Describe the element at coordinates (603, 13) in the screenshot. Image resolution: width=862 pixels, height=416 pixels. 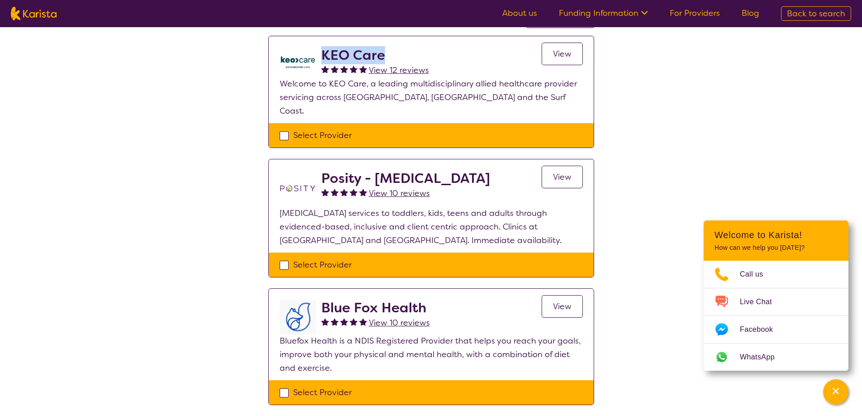
I see `a: Funding Information` at that location.